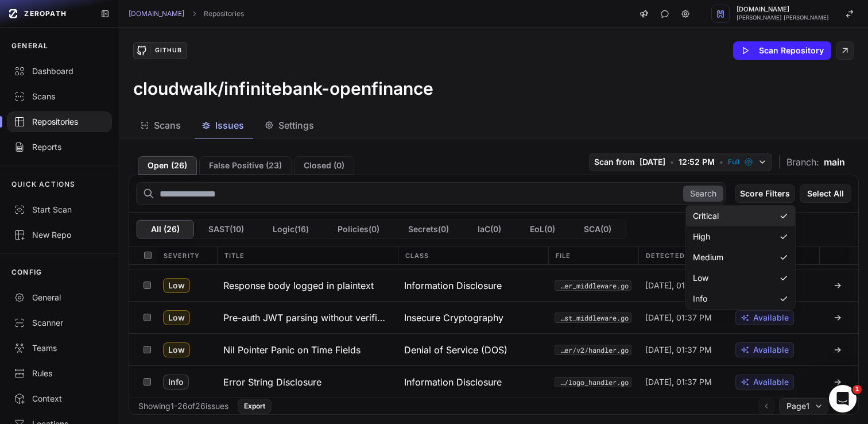 The width and height of the screenshot is (868, 424). I want to click on span: ZEROPATH, so click(45, 14).